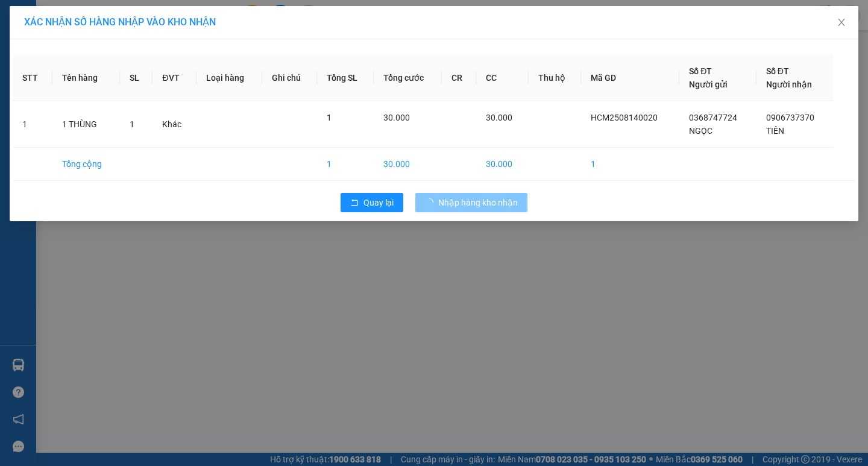  I want to click on span: close, so click(842, 23).